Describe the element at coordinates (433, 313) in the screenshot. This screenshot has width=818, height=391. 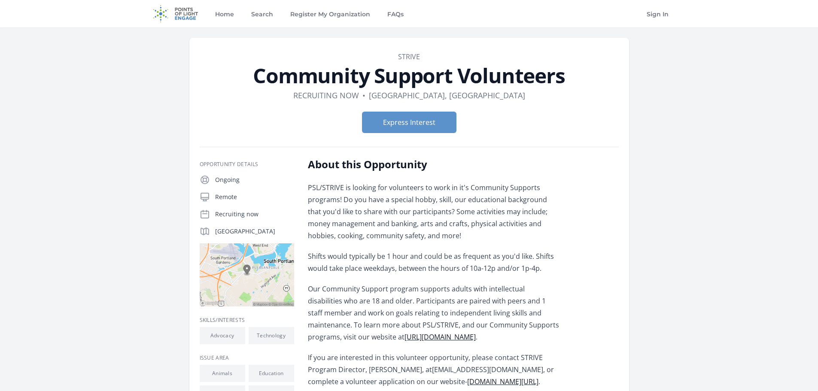
I see `p: Our Community Support program supports adults with intellectual disabilities who are 18 and older...` at that location.